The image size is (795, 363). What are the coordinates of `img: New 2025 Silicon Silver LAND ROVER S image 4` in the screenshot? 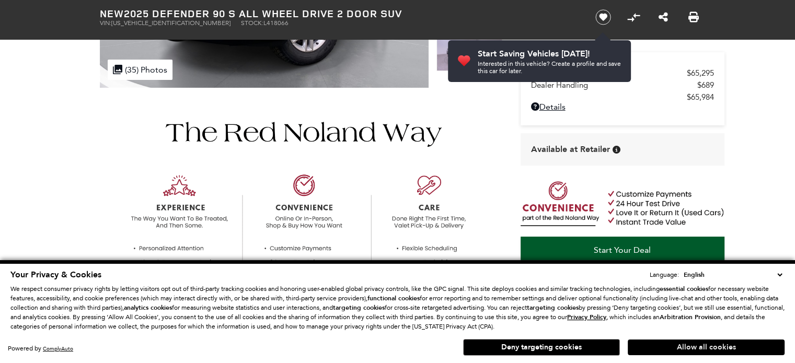 It's located at (469, 53).